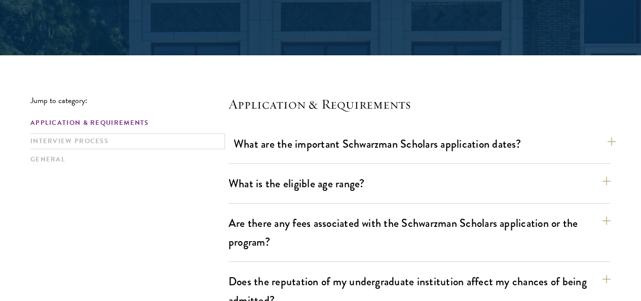 Image resolution: width=641 pixels, height=301 pixels. I want to click on a: Application & Requirements, so click(126, 123).